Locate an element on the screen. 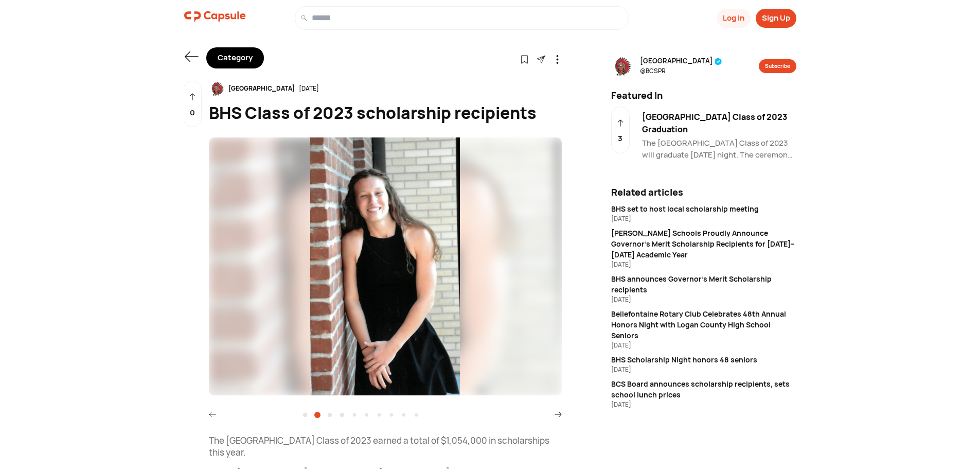  span: @ BCSPR is located at coordinates (681, 71).